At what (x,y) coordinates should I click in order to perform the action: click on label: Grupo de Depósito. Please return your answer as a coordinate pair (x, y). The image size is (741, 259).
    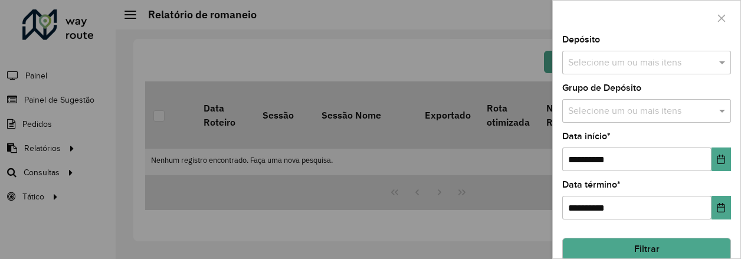
    Looking at the image, I should click on (602, 88).